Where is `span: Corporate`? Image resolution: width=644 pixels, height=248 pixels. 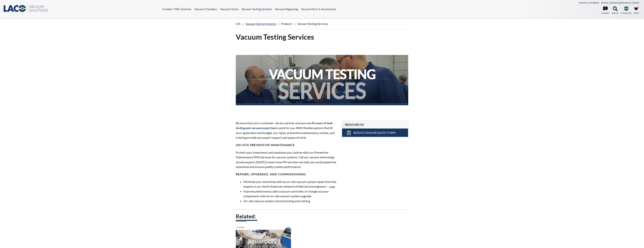 span: Corporate is located at coordinates (626, 13).